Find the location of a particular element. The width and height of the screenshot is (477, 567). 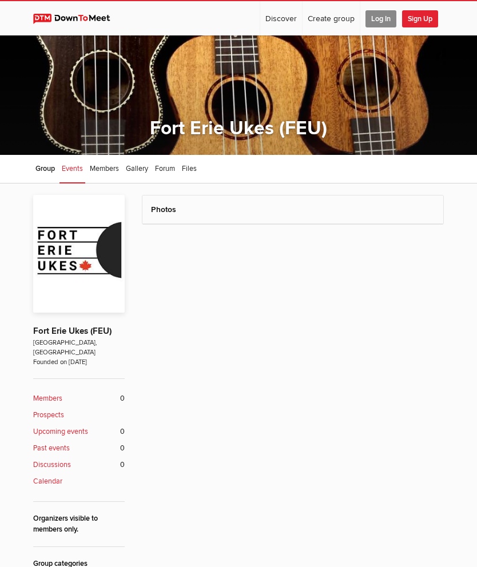

span: Gallery is located at coordinates (137, 169).